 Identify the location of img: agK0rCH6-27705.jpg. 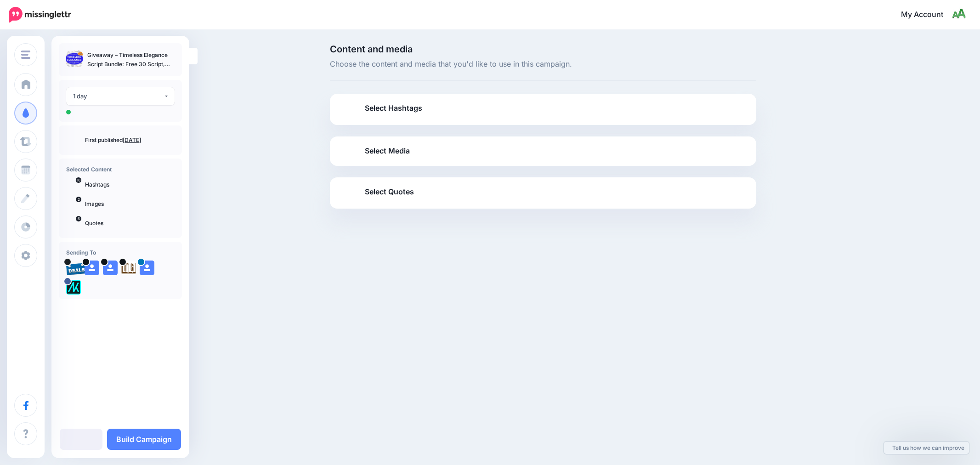
(129, 267).